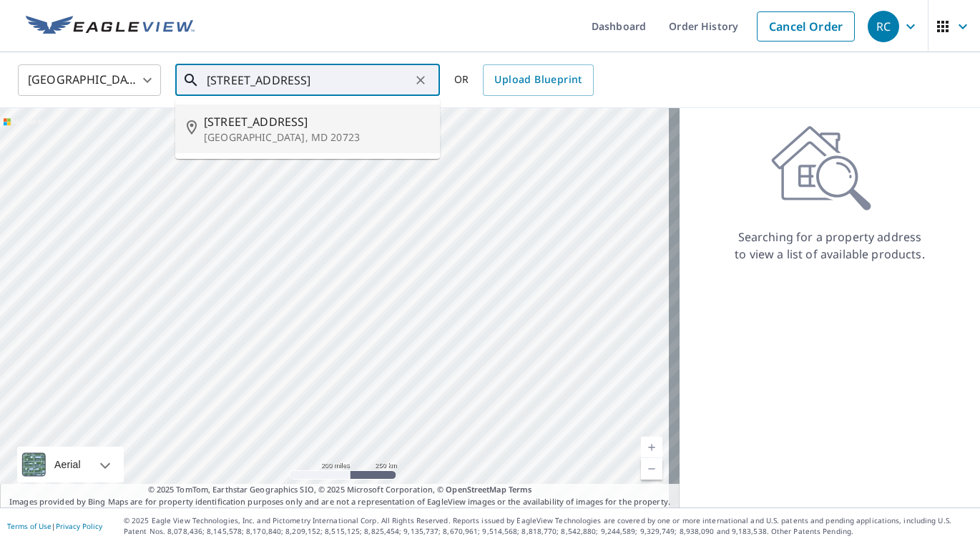 Image resolution: width=980 pixels, height=544 pixels. I want to click on a: Privacy Policy, so click(78, 526).